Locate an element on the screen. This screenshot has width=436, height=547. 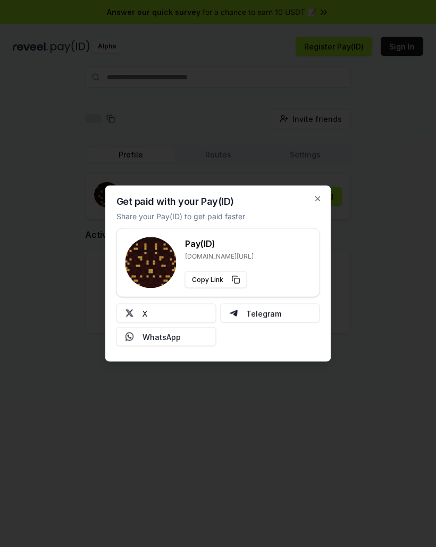
button: Telegram is located at coordinates (270, 313).